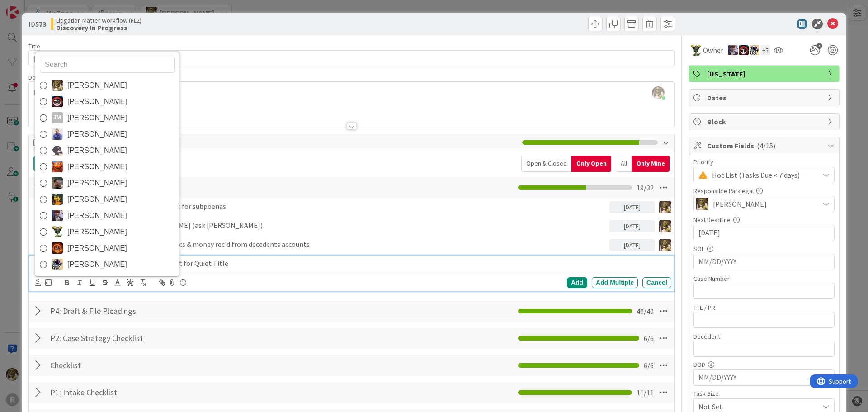  What do you see at coordinates (764, 162) in the screenshot?
I see `div: Priority` at bounding box center [764, 162].